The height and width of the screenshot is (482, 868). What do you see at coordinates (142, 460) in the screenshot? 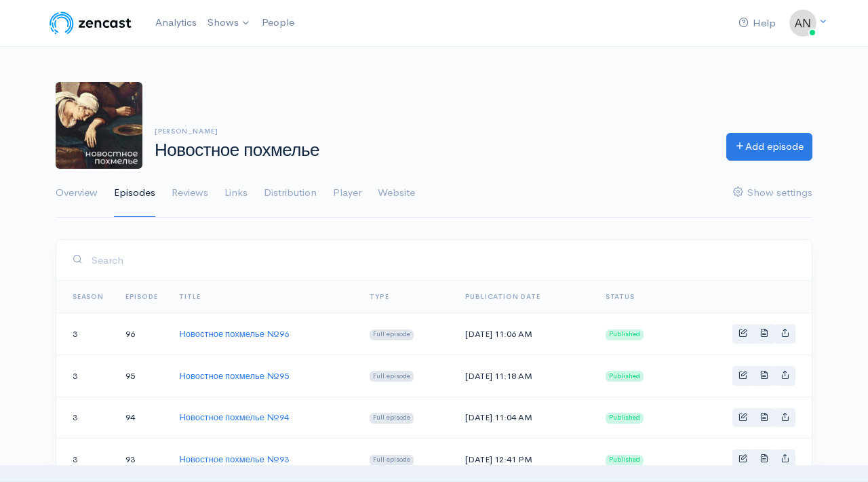
I see `td: 93` at bounding box center [142, 460].